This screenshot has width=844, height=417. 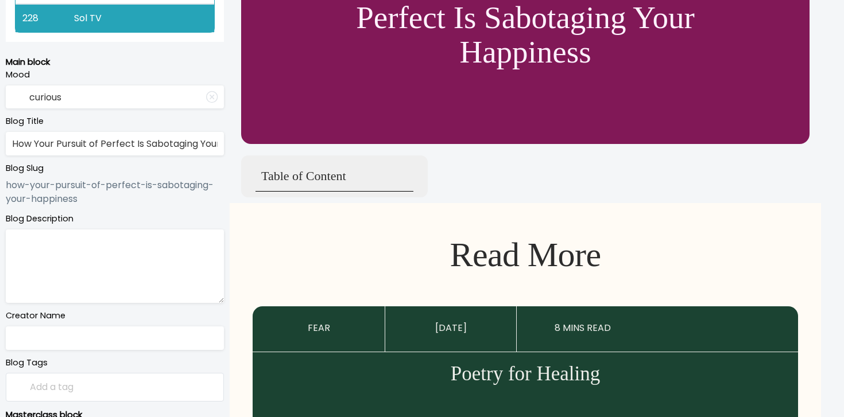 I want to click on p: Main block, so click(x=115, y=62).